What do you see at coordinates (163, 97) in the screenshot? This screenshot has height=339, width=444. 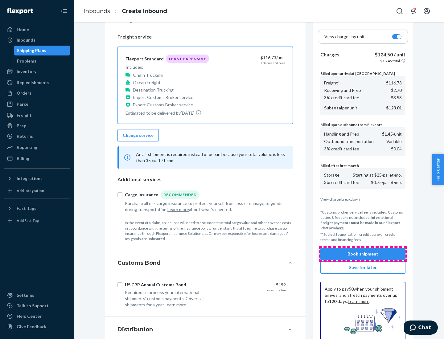 I see `p: Import Customs Broker service` at bounding box center [163, 97].